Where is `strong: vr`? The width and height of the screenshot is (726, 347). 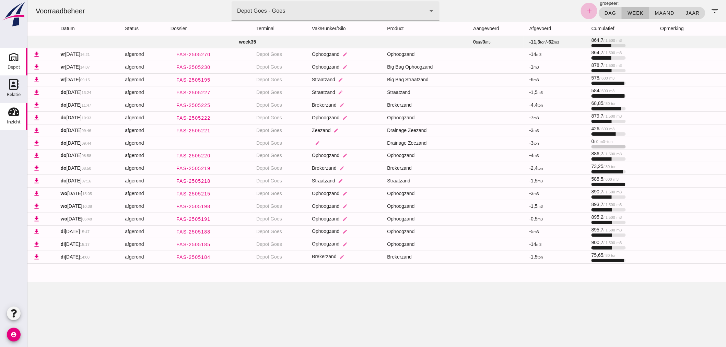
strong: vr is located at coordinates (35, 67).